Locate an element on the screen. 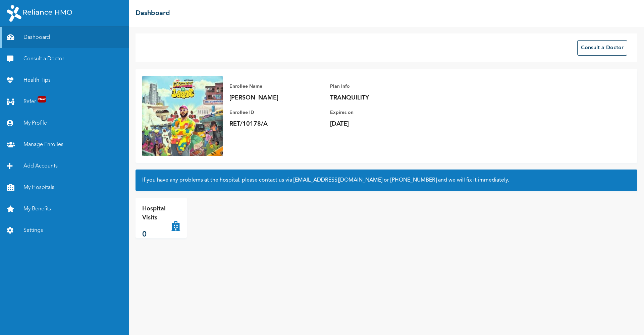 This screenshot has width=644, height=335. h2: If you have any problems at the hospital, please contact us via or and we will fix it immediately. is located at coordinates (386, 180).